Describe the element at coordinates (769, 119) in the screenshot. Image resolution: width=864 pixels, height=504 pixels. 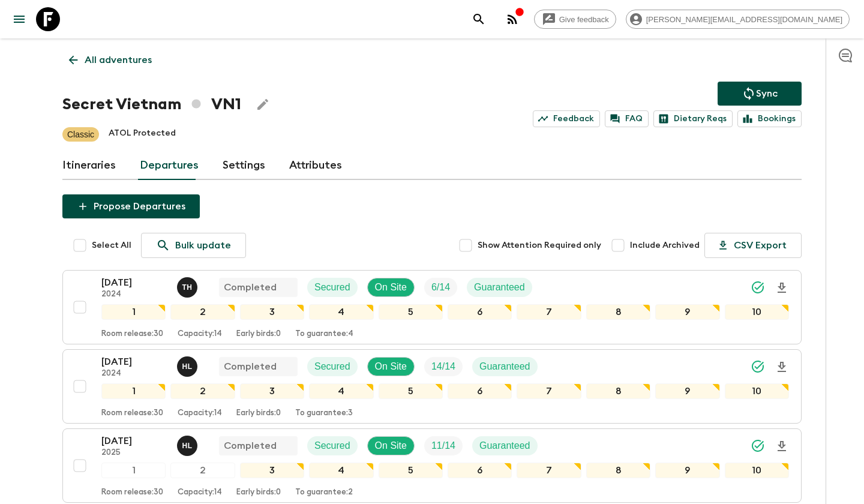
I see `a: Bookings` at that location.